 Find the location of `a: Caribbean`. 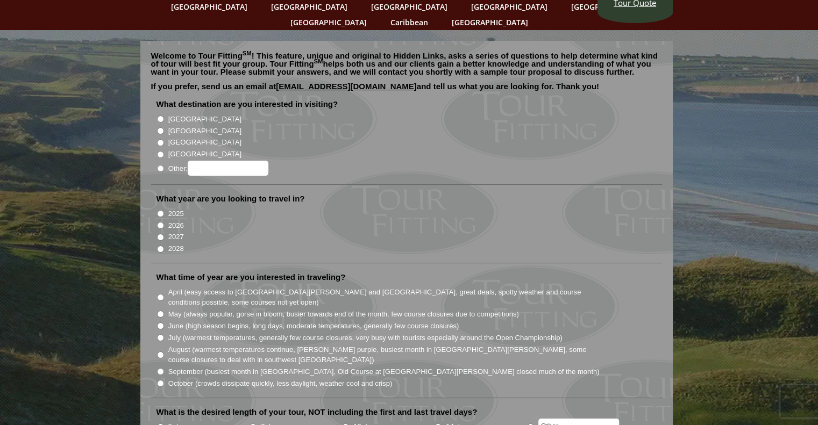

a: Caribbean is located at coordinates (409, 22).